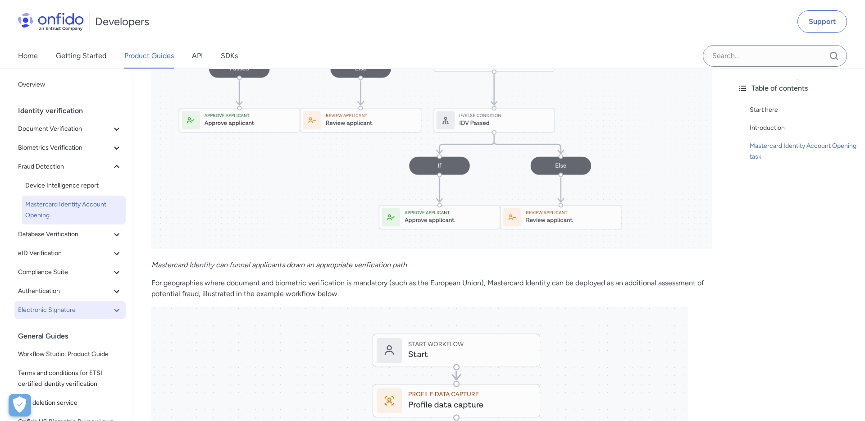 This screenshot has height=421, width=865. Describe the element at coordinates (81, 56) in the screenshot. I see `a: Getting Started` at that location.